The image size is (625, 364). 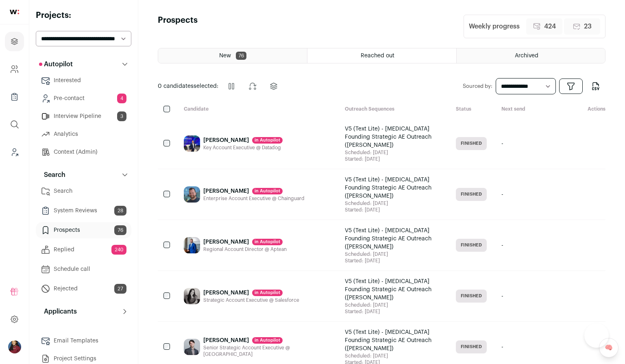 I want to click on div: Actions, so click(x=583, y=109).